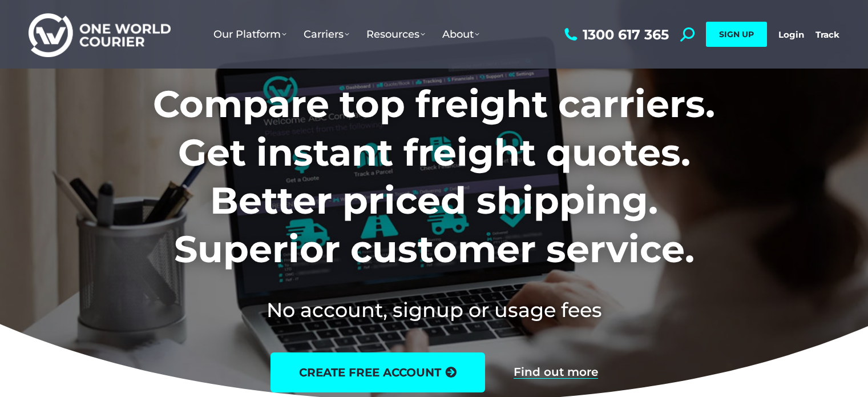  What do you see at coordinates (378, 372) in the screenshot?
I see `a: create free account` at bounding box center [378, 372].